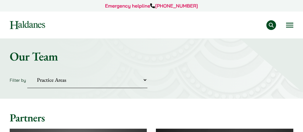 The height and width of the screenshot is (132, 303). I want to click on img: Logo of Haldanes, so click(27, 25).